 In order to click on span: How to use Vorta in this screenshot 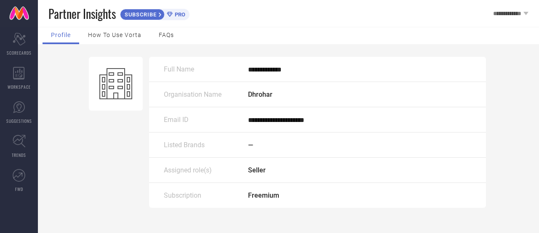, I will do `click(114, 35)`.